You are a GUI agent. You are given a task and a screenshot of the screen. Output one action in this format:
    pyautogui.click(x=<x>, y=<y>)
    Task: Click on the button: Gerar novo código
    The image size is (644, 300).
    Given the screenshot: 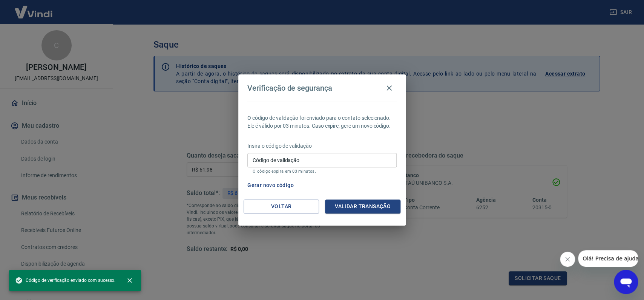 What is the action you would take?
    pyautogui.click(x=271, y=185)
    